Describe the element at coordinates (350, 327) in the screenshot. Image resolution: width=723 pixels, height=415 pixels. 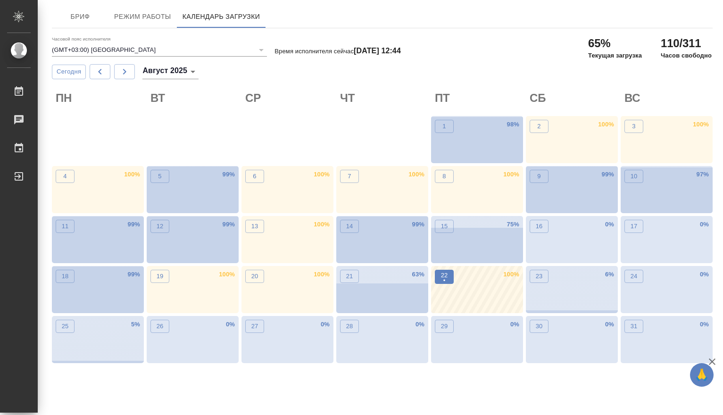
I see `p: 28` at that location.